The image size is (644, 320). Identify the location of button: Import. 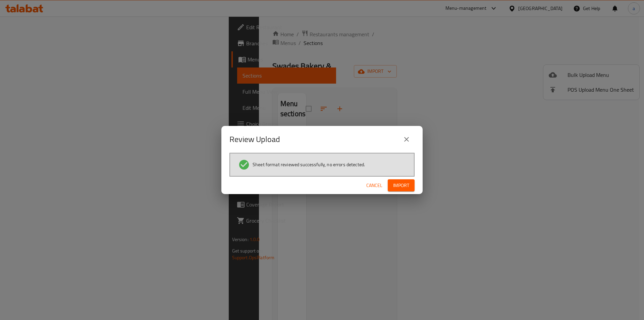
(401, 185).